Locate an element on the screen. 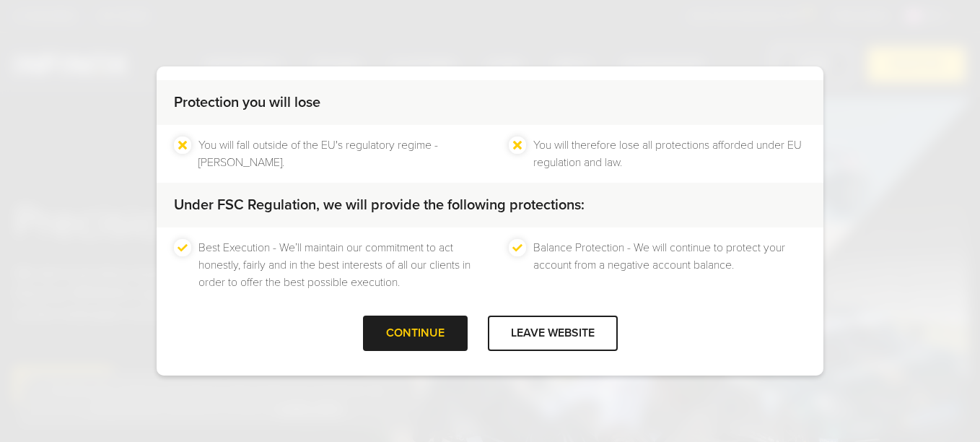  strong: Under FSC Regulation, we will provide the following protections: is located at coordinates (379, 205).